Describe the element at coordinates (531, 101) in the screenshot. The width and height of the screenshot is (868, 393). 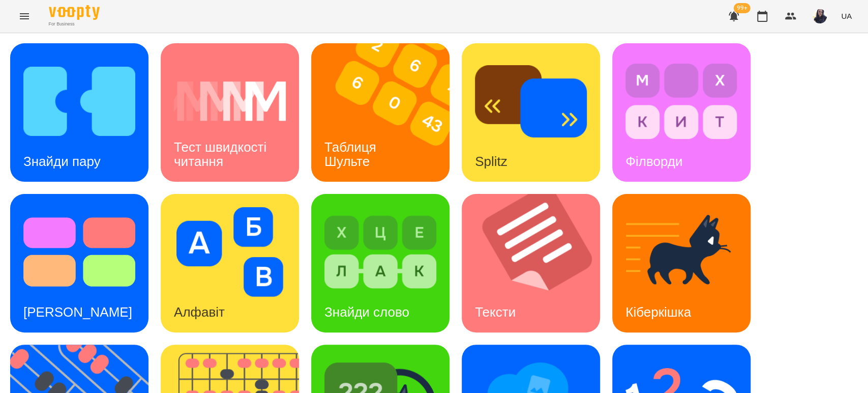
I see `img: Splitz` at that location.